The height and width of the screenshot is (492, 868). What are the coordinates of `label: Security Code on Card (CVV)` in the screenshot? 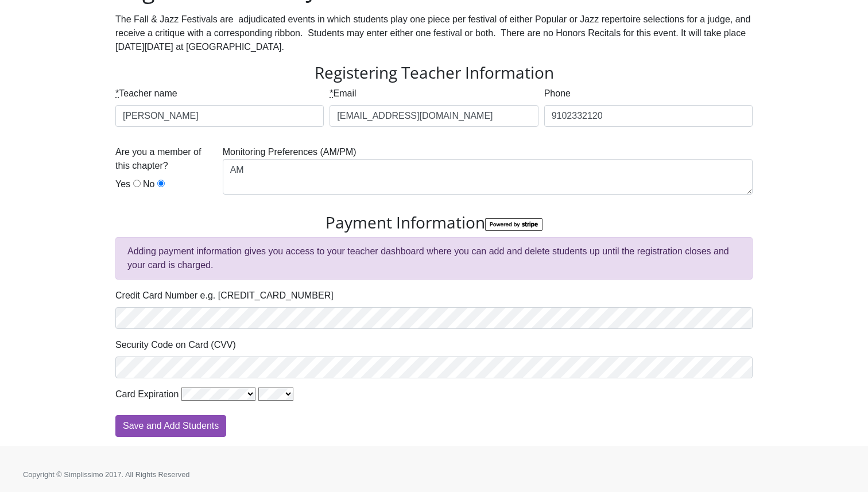 It's located at (176, 345).